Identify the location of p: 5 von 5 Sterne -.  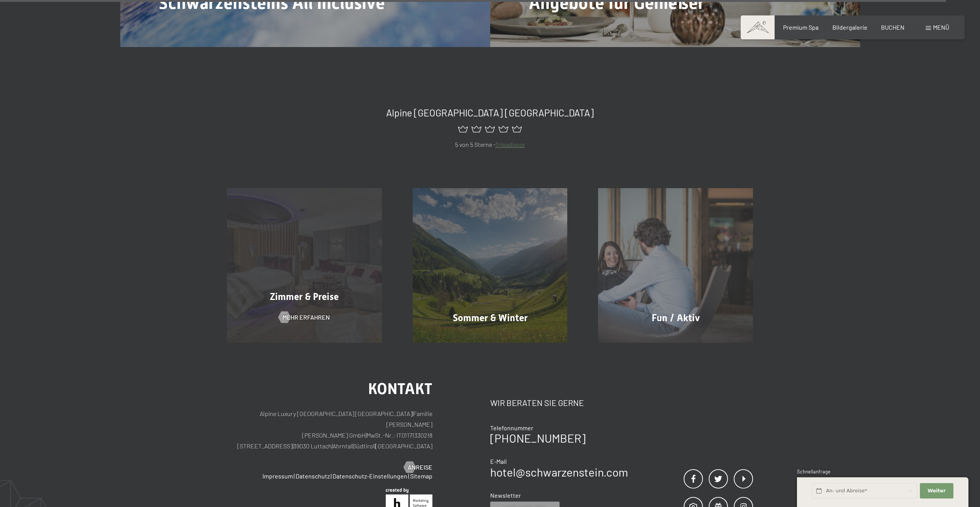
(490, 145).